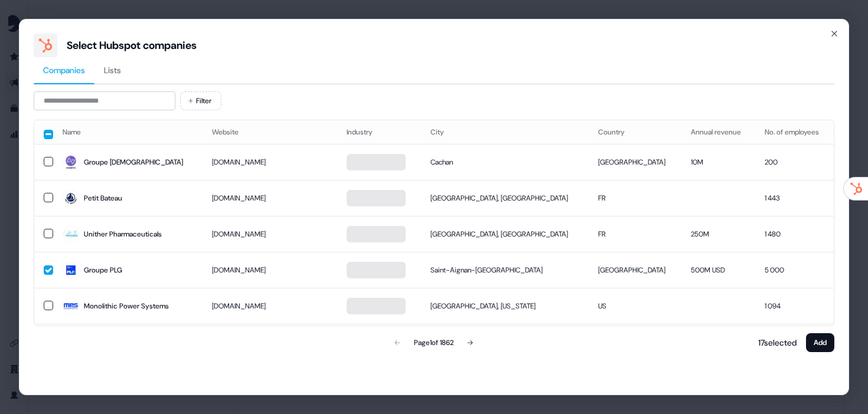  I want to click on span: Companies, so click(64, 70).